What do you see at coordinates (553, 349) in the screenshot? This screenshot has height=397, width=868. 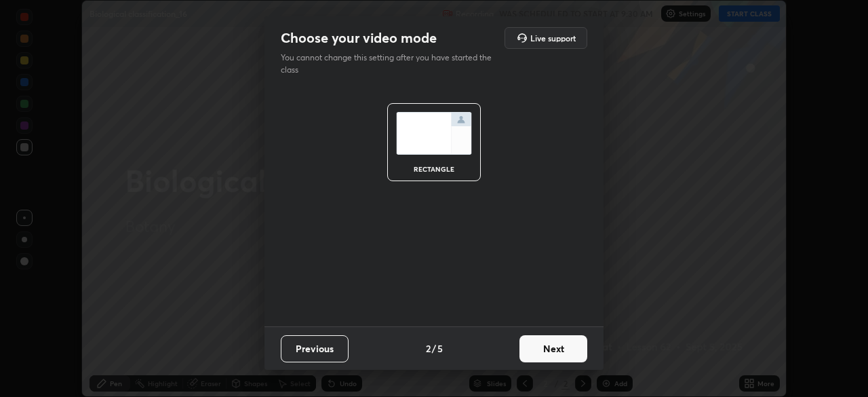 I see `button: Next` at bounding box center [553, 349].